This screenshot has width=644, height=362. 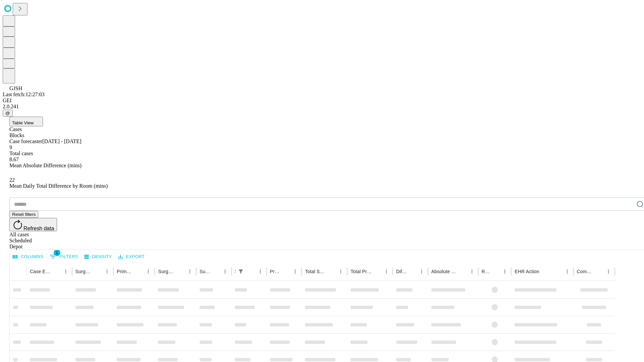 What do you see at coordinates (241, 271) in the screenshot?
I see `div: 1 active filter` at bounding box center [241, 271].